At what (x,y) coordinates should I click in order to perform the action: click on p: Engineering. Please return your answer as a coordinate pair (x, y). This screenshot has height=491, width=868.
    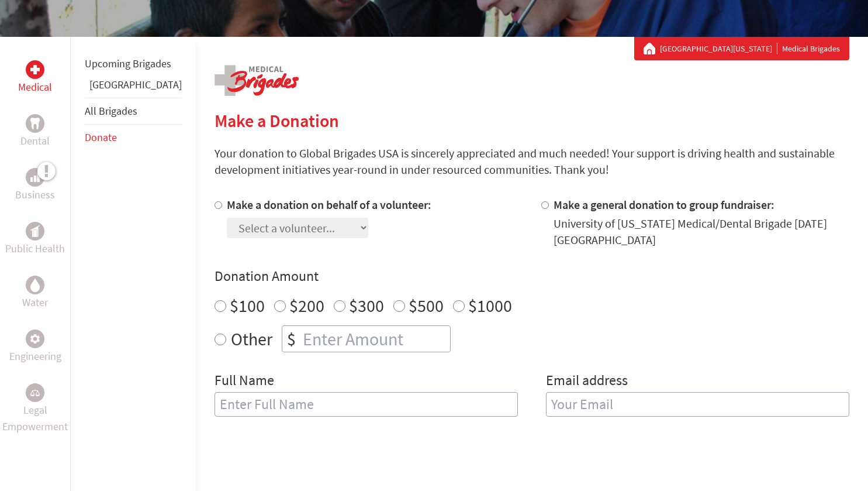
    Looking at the image, I should click on (35, 356).